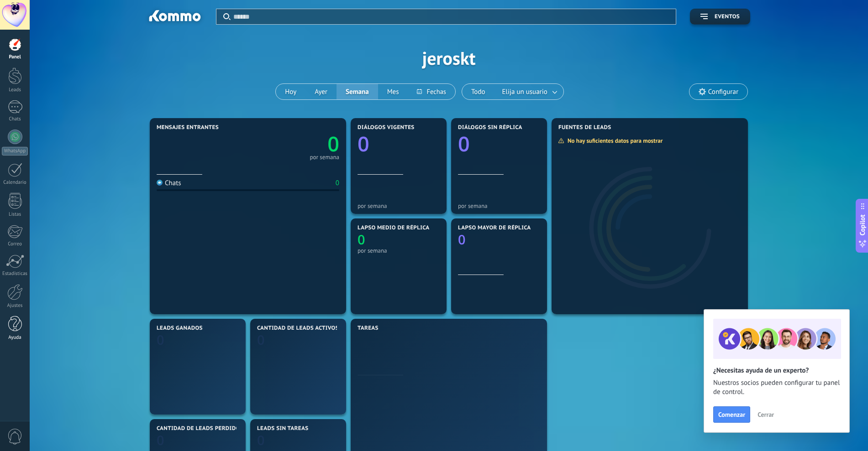  I want to click on span: Cantidad de leads activos, so click(298, 329).